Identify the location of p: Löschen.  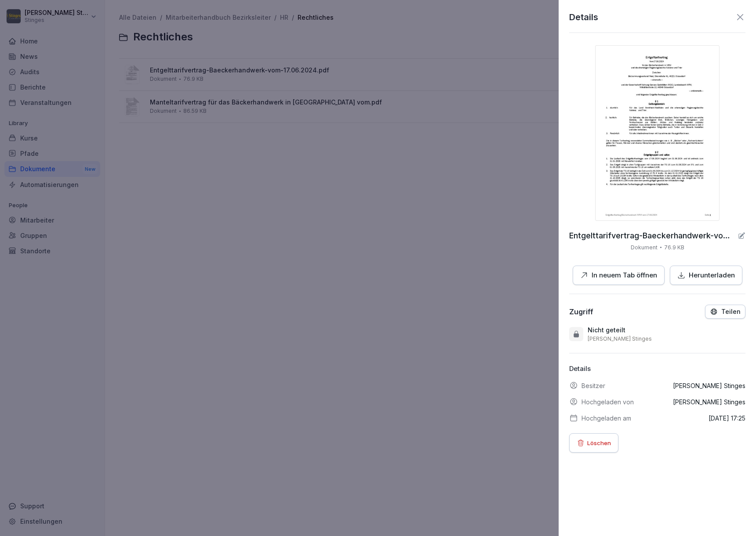
(598, 444).